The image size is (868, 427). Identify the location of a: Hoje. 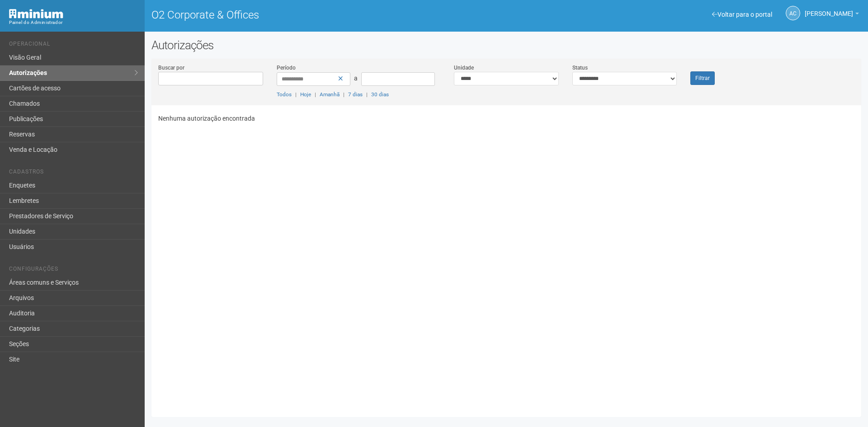
(306, 94).